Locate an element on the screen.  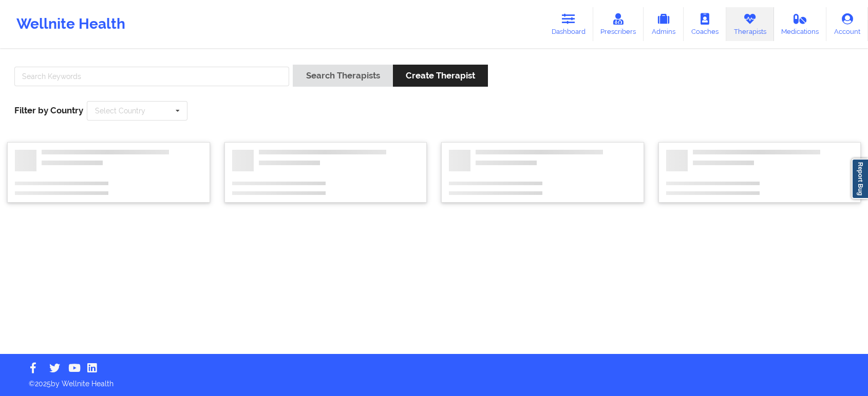
span: Filter by Country is located at coordinates (49, 111).